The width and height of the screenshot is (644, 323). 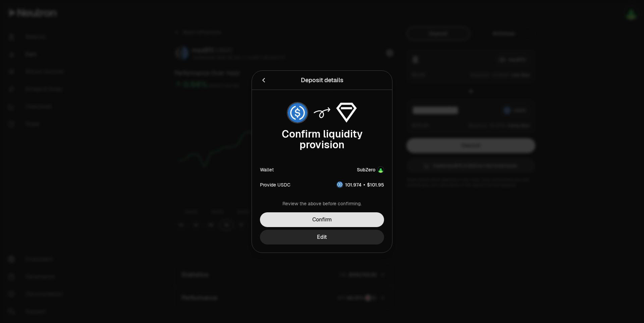 What do you see at coordinates (322, 203) in the screenshot?
I see `div: Review the above before confirming.` at bounding box center [322, 203].